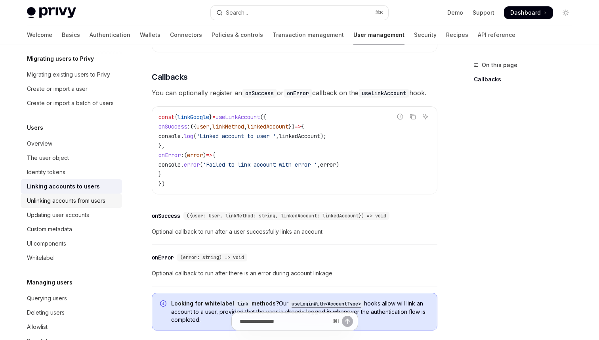  I want to click on div: Linking accounts to users, so click(63, 186).